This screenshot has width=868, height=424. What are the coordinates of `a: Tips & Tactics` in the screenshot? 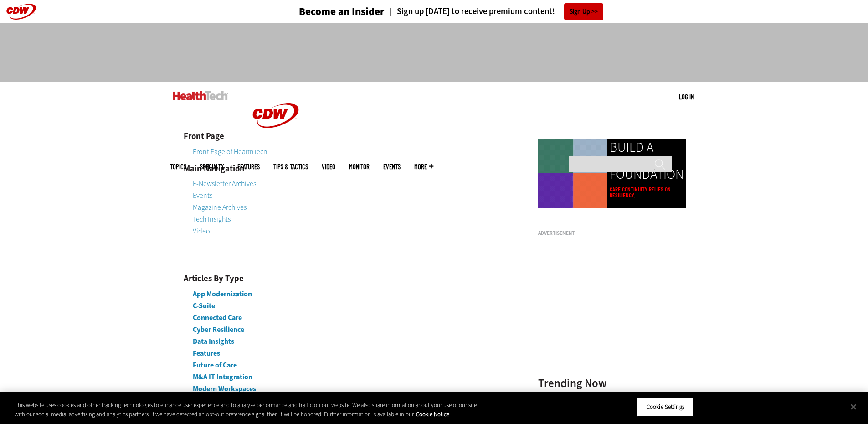 It's located at (291, 167).